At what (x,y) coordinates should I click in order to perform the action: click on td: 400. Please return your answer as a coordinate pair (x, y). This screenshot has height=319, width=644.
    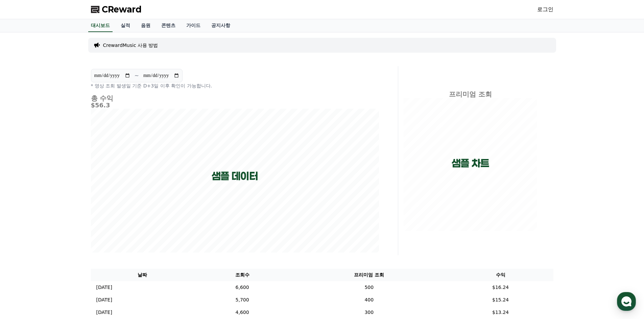
    Looking at the image, I should click on (369, 300).